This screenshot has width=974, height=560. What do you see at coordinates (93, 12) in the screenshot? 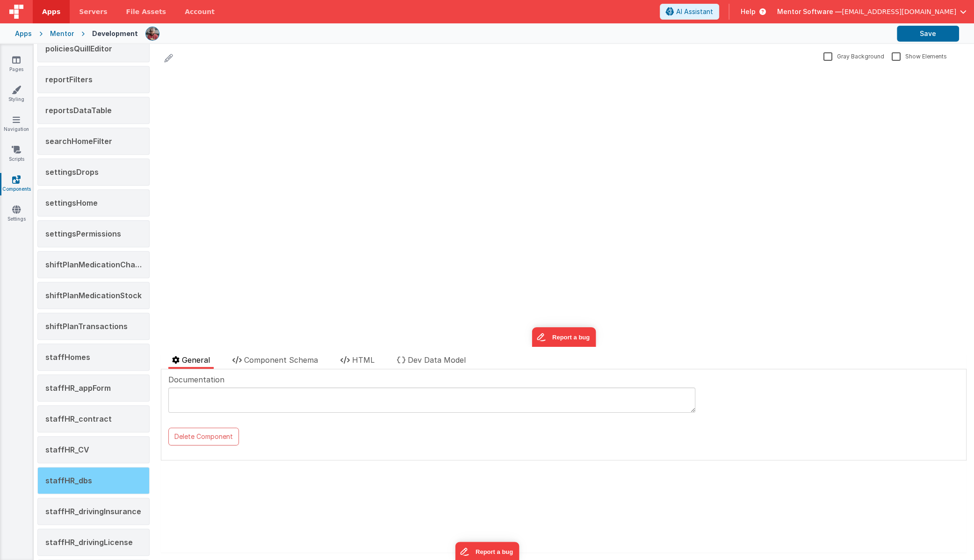
I see `span: Servers` at bounding box center [93, 12].